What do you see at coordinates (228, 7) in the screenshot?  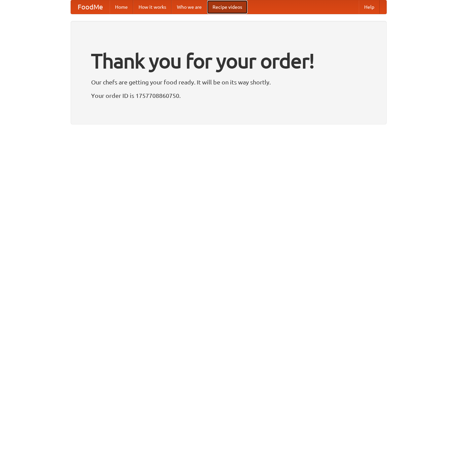 I see `a: Recipe videos` at bounding box center [228, 7].